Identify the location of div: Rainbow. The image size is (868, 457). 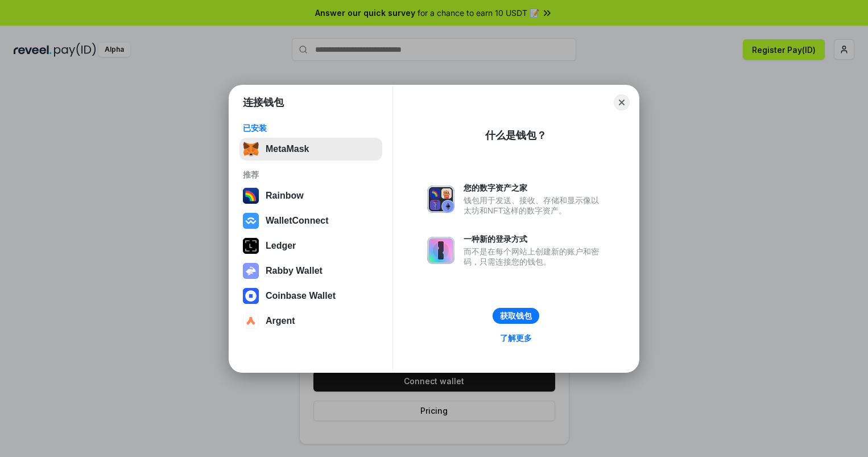
(285, 196).